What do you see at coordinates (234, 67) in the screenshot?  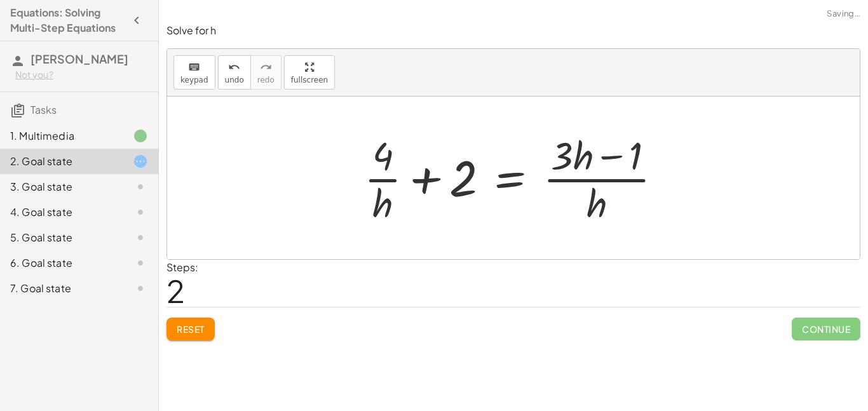 I see `i: undo` at bounding box center [234, 67].